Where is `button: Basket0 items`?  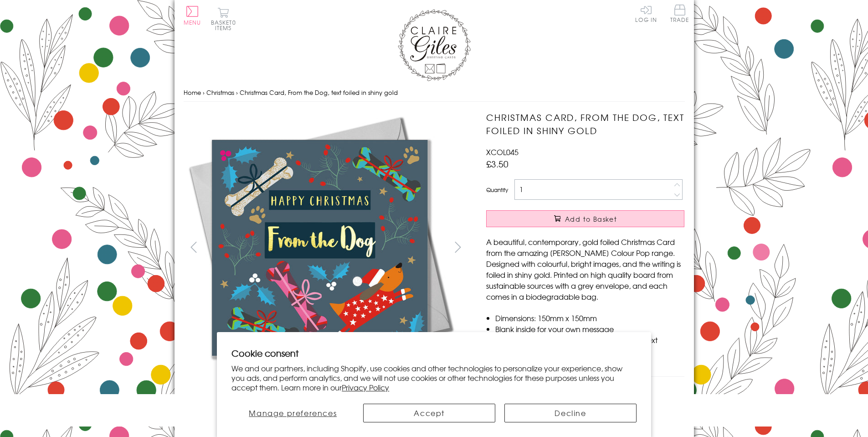
button: Basket0 items is located at coordinates (224, 19).